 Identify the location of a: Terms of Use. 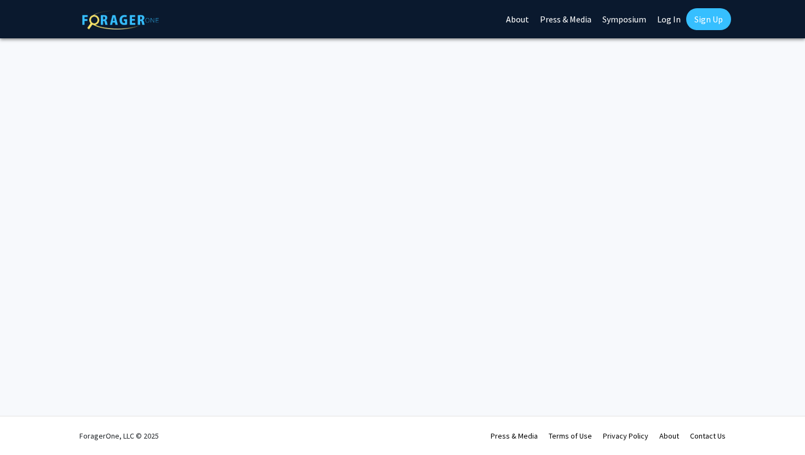
(570, 436).